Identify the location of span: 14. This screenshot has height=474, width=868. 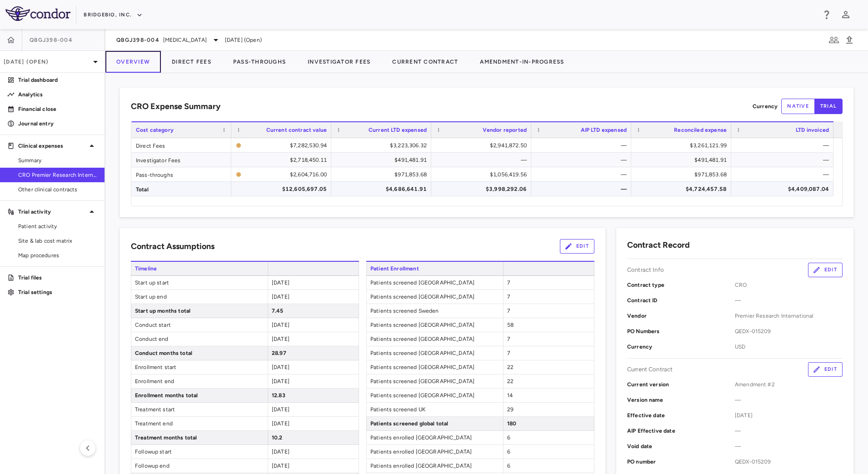
(510, 396).